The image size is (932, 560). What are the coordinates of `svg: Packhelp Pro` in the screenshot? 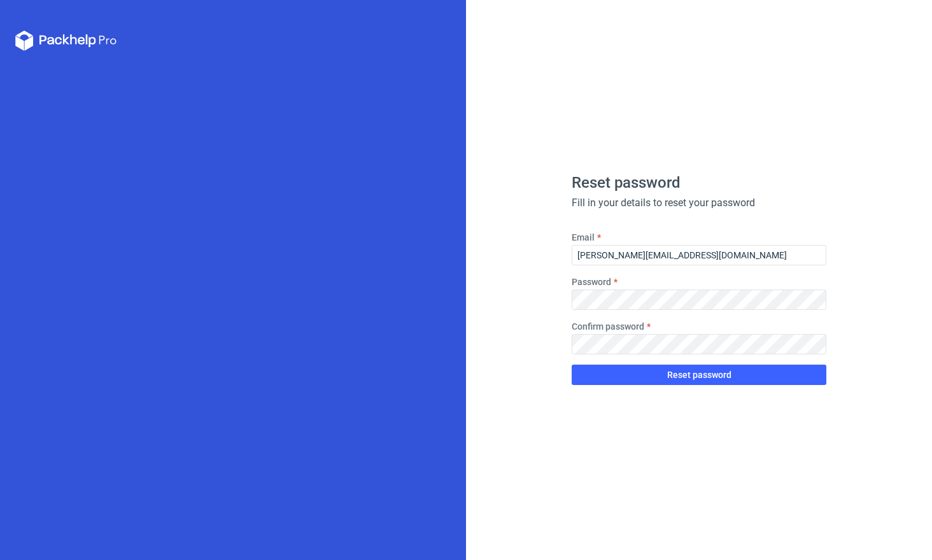 It's located at (66, 41).